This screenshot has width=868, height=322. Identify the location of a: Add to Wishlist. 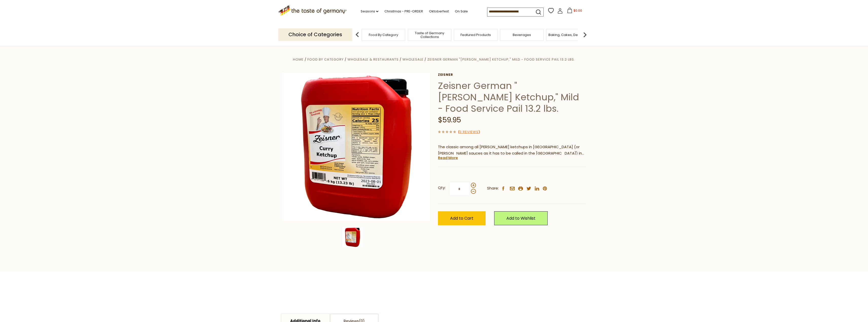
(520, 218).